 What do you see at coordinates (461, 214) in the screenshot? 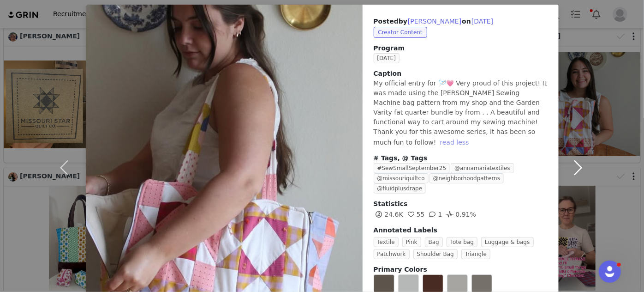
I see `span: 0.91%` at bounding box center [461, 214].